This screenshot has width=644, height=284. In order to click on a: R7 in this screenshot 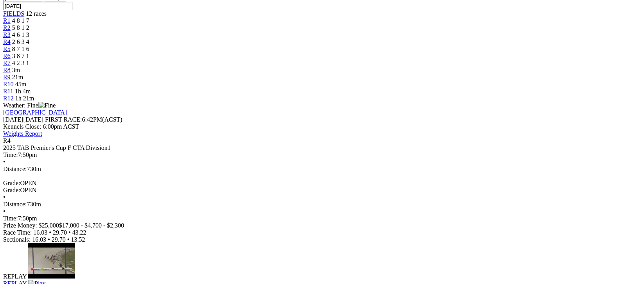, I will do `click(7, 63)`.